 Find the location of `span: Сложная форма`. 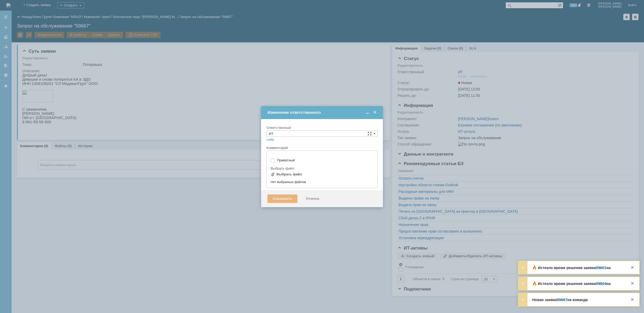

span: Сложная форма is located at coordinates (370, 134).